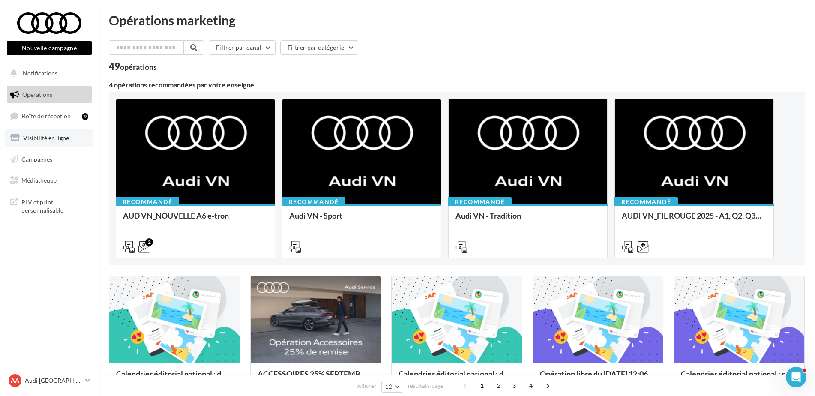  I want to click on span: 1, so click(482, 386).